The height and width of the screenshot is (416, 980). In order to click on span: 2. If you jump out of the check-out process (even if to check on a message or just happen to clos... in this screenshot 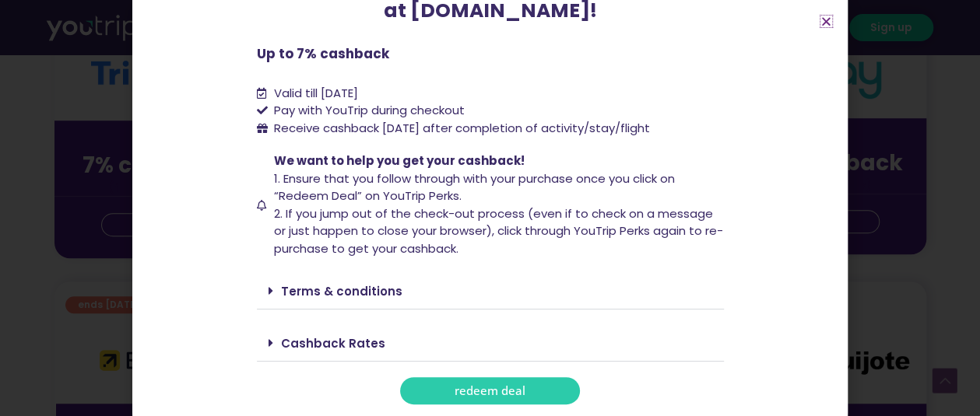, I will do `click(498, 231)`.